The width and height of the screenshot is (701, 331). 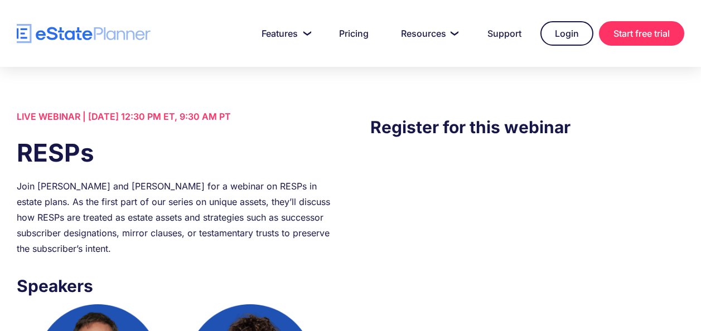 I want to click on a: Pricing, so click(x=353, y=33).